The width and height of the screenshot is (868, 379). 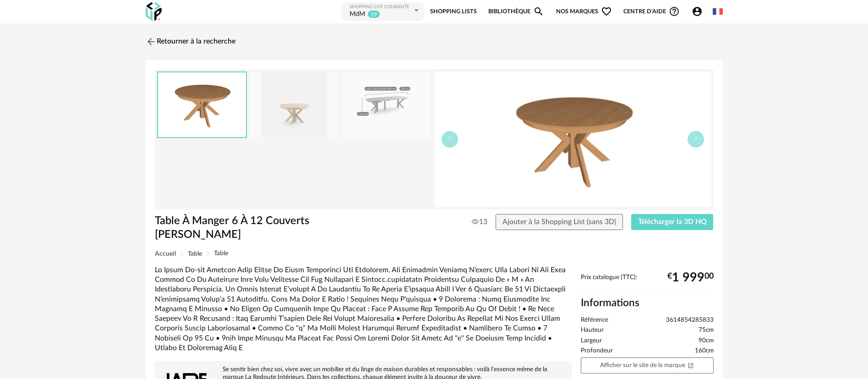 I want to click on span: 13, so click(x=480, y=222).